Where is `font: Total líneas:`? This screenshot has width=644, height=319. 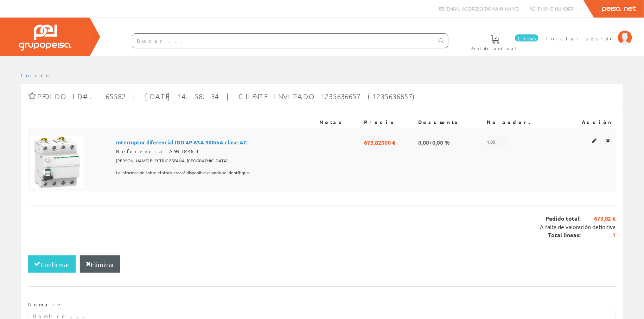 font: Total líneas: is located at coordinates (564, 235).